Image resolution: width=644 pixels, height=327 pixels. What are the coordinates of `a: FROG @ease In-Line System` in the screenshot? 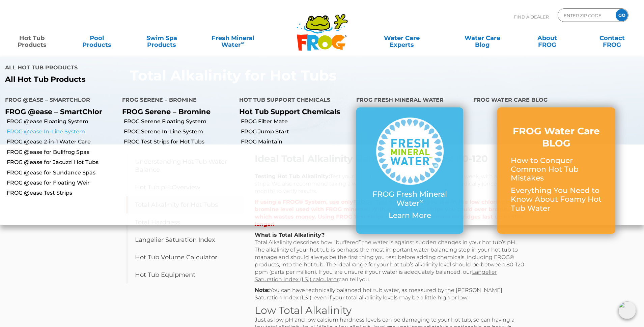 It's located at (62, 132).